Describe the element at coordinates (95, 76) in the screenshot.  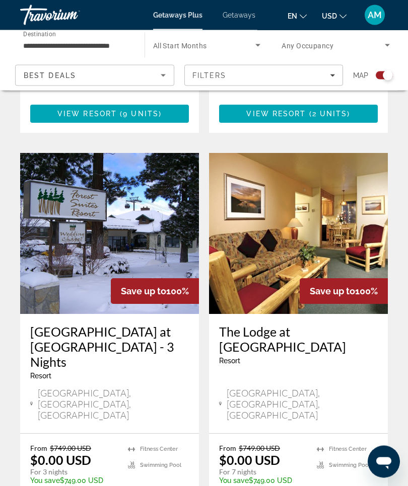
I see `mat-select: Sort by` at that location.